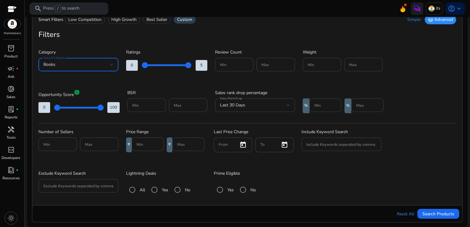  I want to click on h3: Review Count, so click(255, 52).